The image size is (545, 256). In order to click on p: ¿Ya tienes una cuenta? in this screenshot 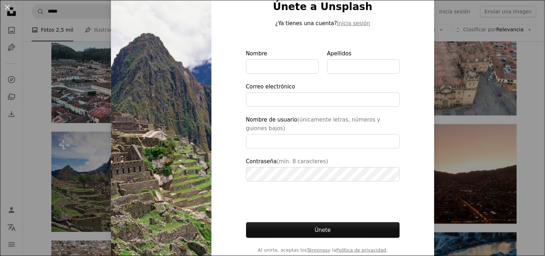, I will do `click(323, 23)`.